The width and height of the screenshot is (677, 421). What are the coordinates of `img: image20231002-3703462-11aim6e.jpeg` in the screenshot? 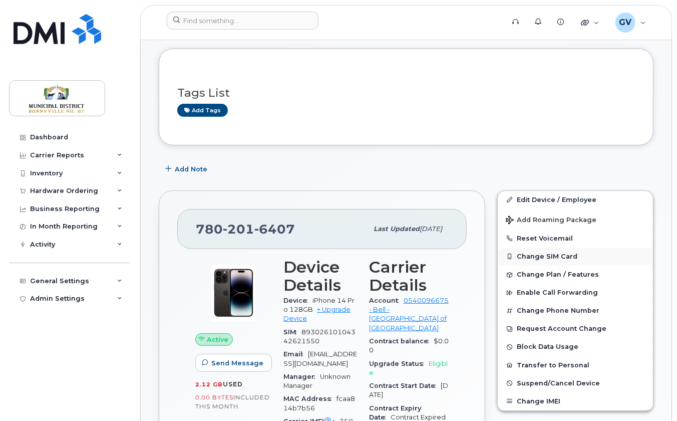 It's located at (233, 293).